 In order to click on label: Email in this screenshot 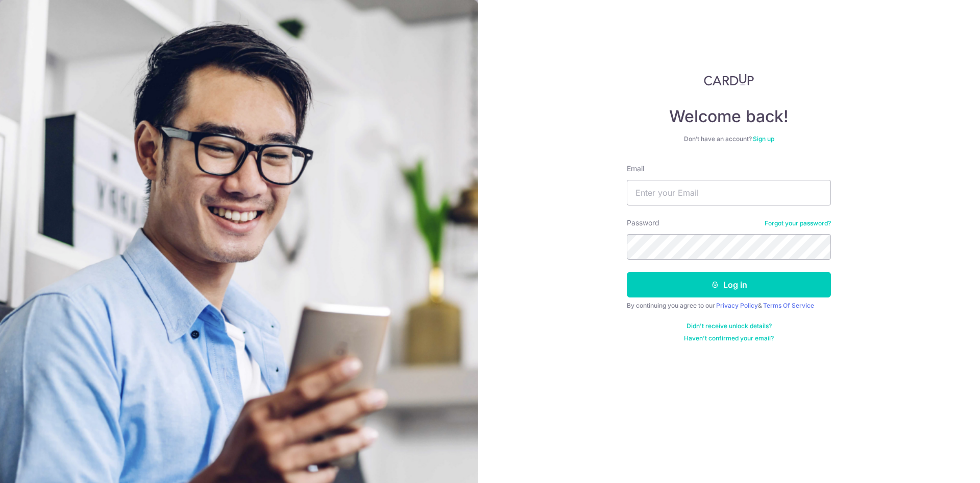, I will do `click(635, 169)`.